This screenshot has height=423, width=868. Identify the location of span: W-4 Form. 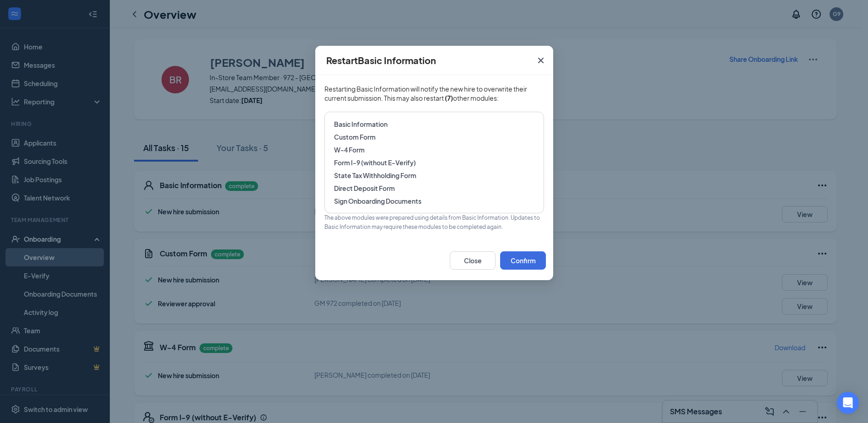
(434, 150).